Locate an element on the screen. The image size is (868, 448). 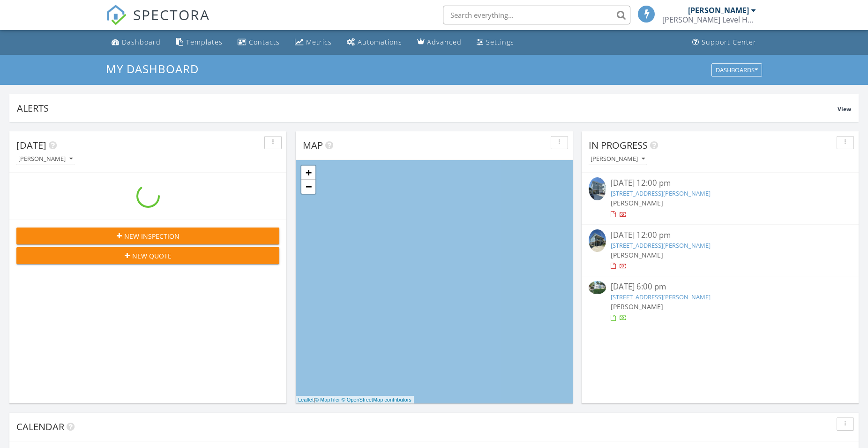
img: 9363211%2Fcover_photos%2F3eDlRHQ1lP53gFwgYMEs%2Fsmall.9363211-1756221681338 is located at coordinates (597, 240).